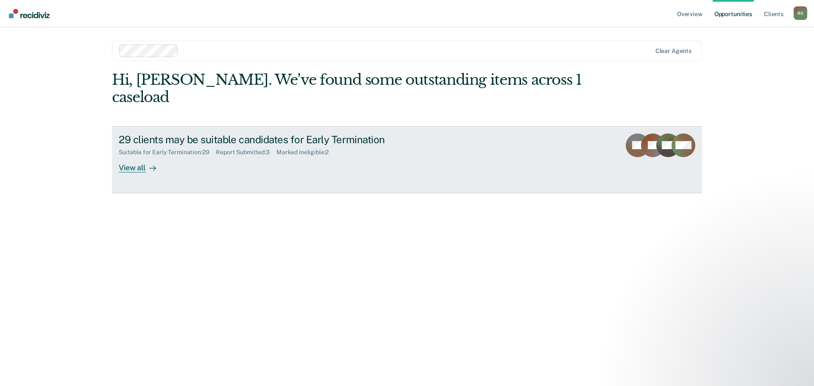 The image size is (814, 386). Describe the element at coordinates (267, 139) in the screenshot. I see `div: 29 clients may be suitable candidates for Early Termination` at that location.